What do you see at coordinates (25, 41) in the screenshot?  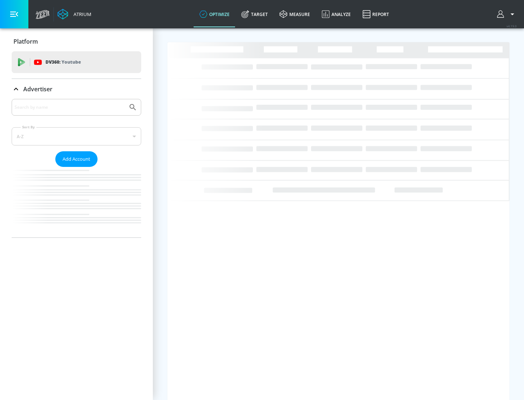 I see `p: Platform` at bounding box center [25, 41].